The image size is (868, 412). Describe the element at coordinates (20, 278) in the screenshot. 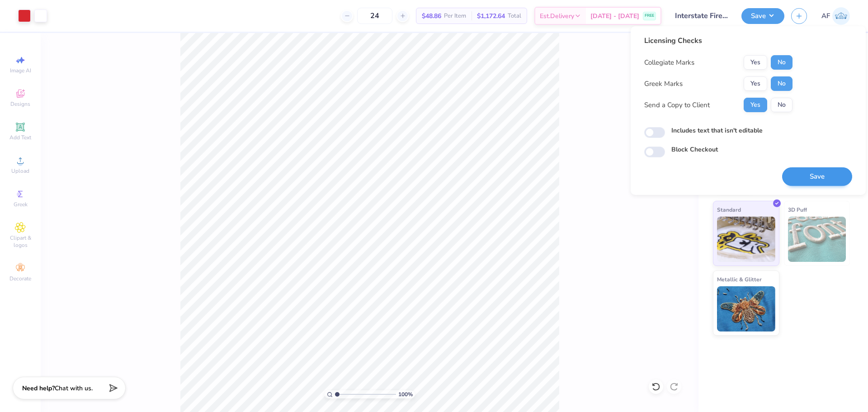

I see `span: Decorate` at that location.